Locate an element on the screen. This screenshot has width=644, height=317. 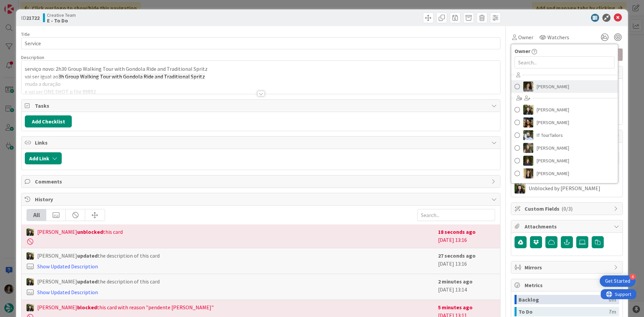
b: 27 seconds ago is located at coordinates (456, 256).